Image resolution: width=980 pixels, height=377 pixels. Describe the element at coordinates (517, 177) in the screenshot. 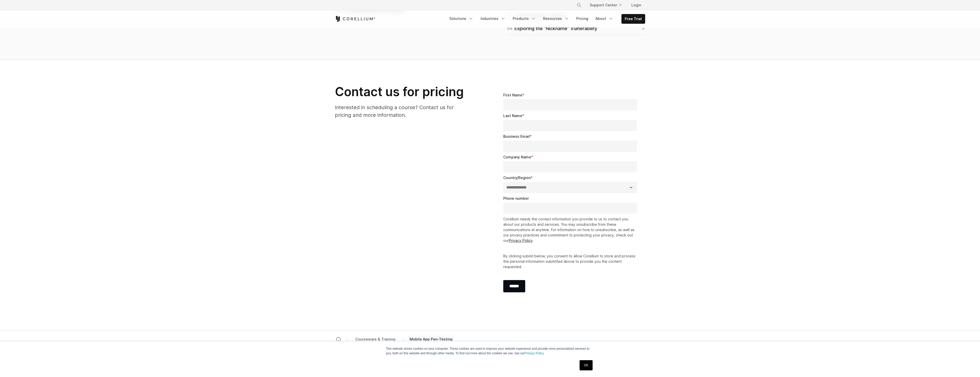

I see `span: Country/Region` at that location.